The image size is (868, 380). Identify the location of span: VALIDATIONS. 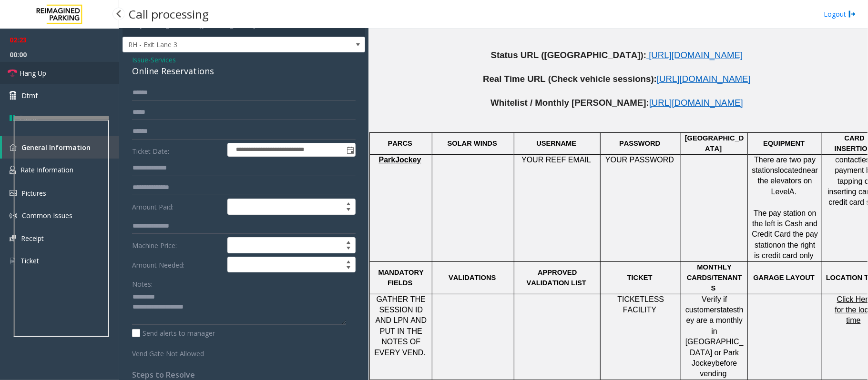
(472, 277).